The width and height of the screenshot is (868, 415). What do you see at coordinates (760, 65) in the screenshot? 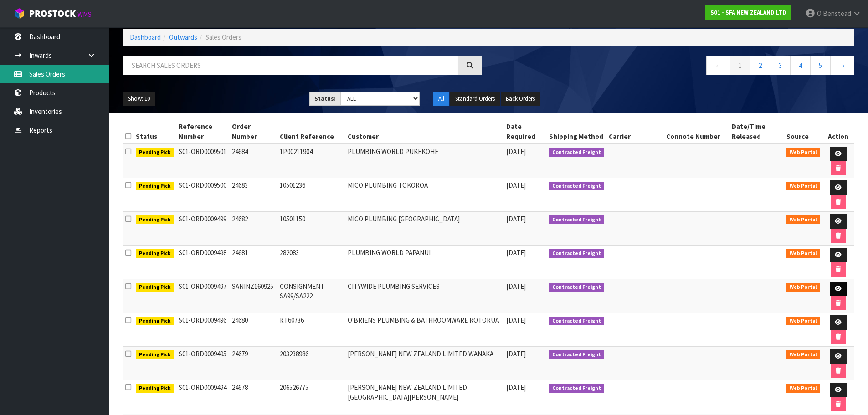
I see `a: 2` at bounding box center [760, 65].